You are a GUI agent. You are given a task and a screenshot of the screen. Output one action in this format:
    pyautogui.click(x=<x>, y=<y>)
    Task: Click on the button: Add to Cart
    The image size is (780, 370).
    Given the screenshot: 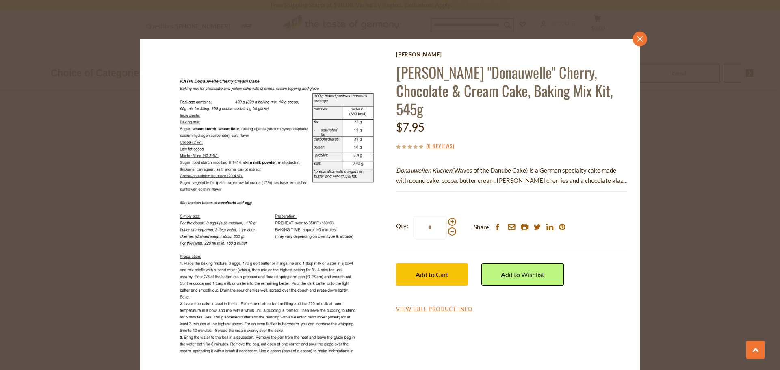 What is the action you would take?
    pyautogui.click(x=432, y=274)
    